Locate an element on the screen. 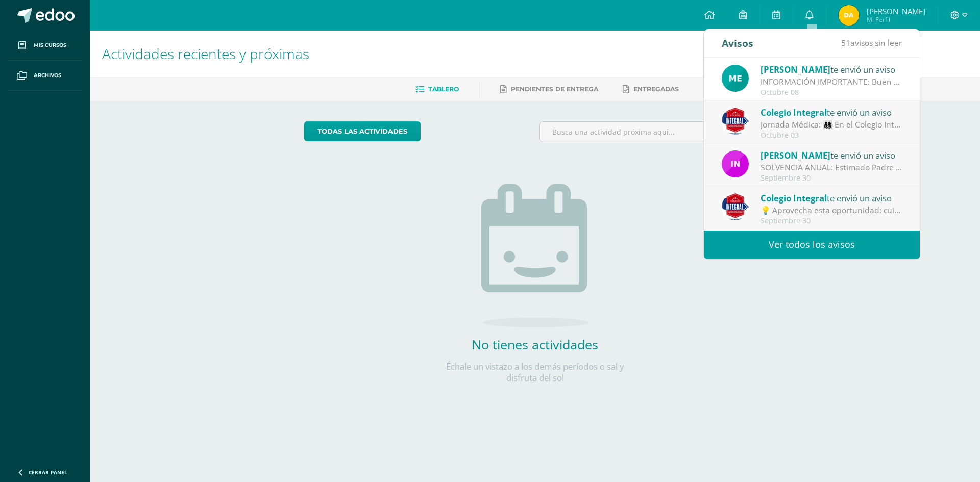 Image resolution: width=980 pixels, height=482 pixels. span: Entregadas is located at coordinates (656, 89).